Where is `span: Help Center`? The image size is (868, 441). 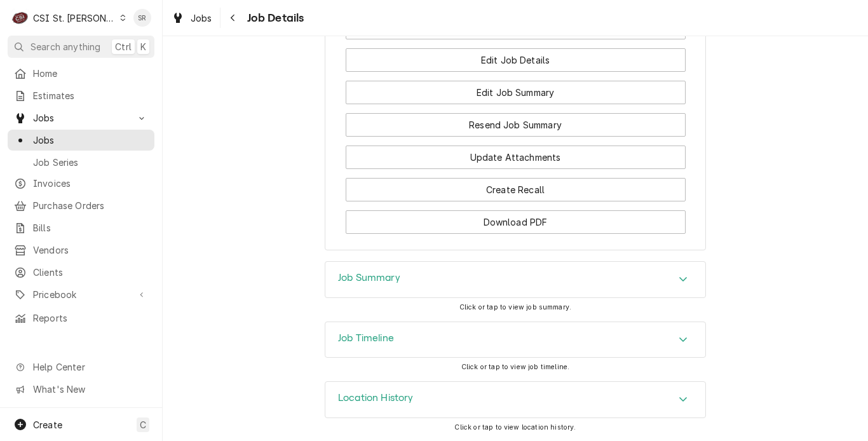 span: Help Center is located at coordinates (90, 367).